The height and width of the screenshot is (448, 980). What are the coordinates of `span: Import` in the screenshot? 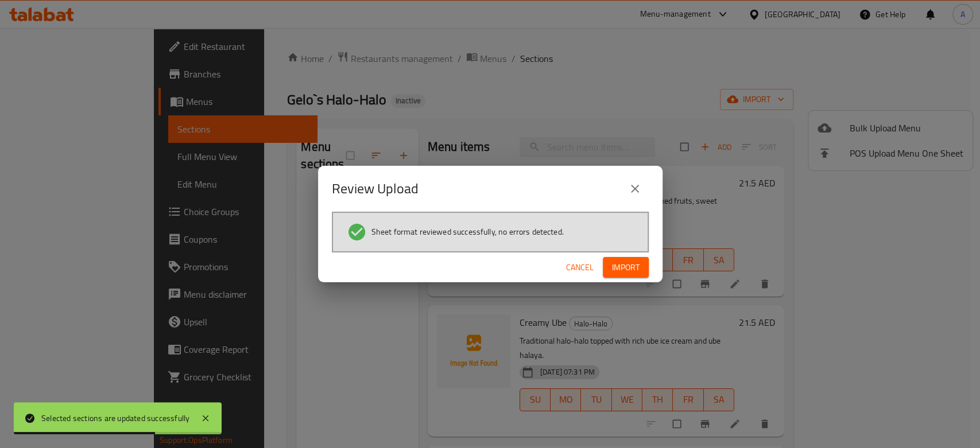 It's located at (626, 267).